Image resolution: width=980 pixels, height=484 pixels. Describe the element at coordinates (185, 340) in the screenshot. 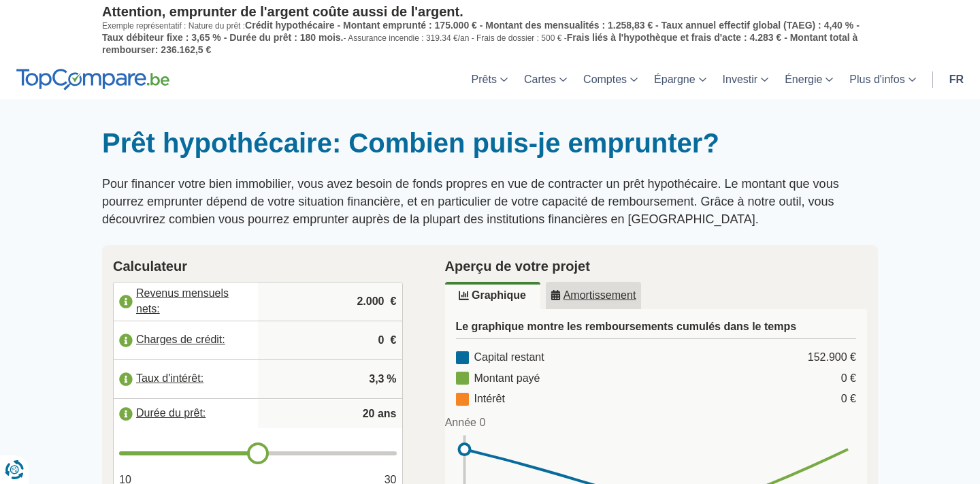

I see `label: Charges de crédit:` at that location.